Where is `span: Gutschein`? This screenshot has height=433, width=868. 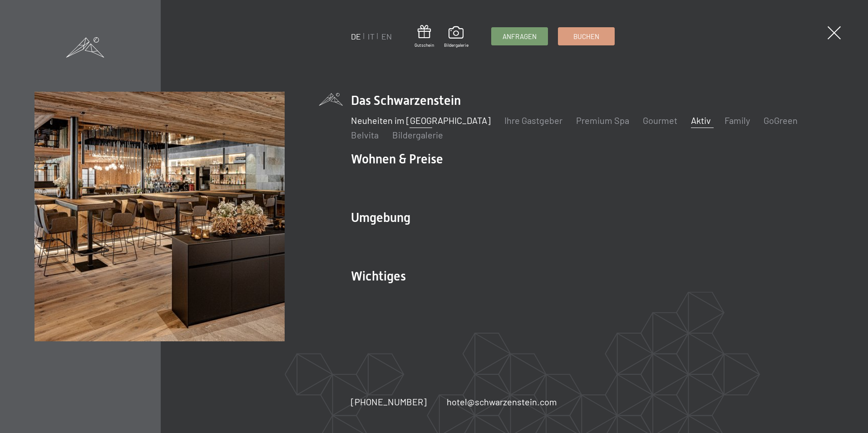 span: Gutschein is located at coordinates (424, 45).